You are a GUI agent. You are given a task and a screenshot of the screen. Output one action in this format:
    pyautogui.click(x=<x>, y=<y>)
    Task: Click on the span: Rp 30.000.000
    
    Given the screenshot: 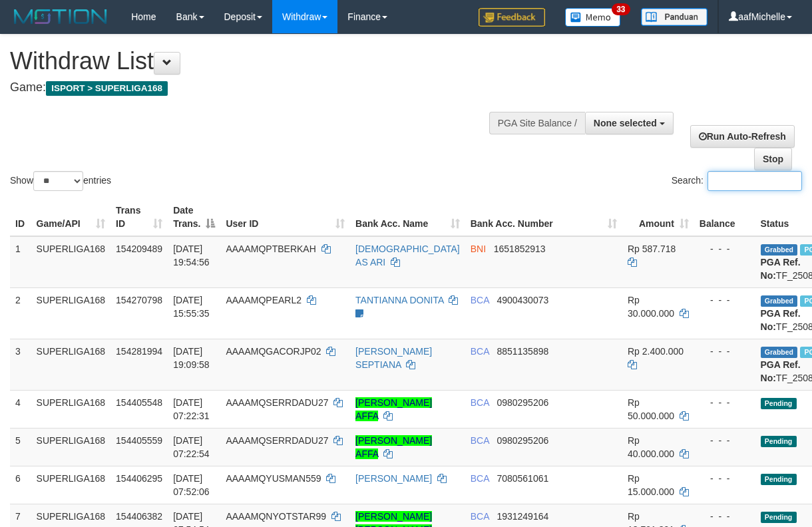 What is the action you would take?
    pyautogui.click(x=651, y=307)
    